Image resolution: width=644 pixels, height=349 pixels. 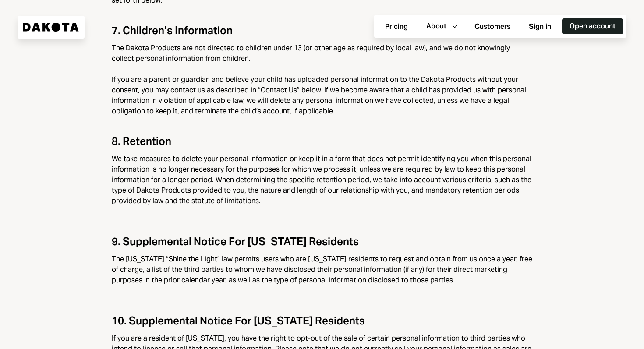 I want to click on div: About, so click(x=436, y=26).